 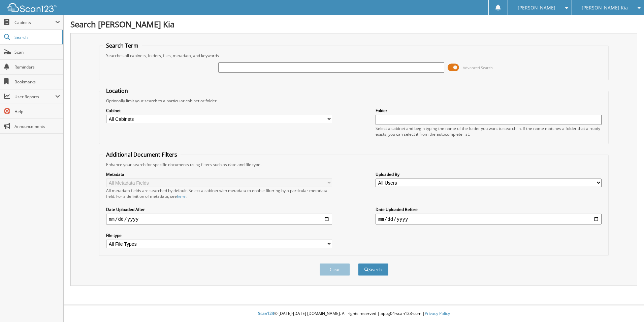 I want to click on div: Select a cabinet and begin typing the name of the folder you want to search in. If the name match..., so click(x=489, y=131).